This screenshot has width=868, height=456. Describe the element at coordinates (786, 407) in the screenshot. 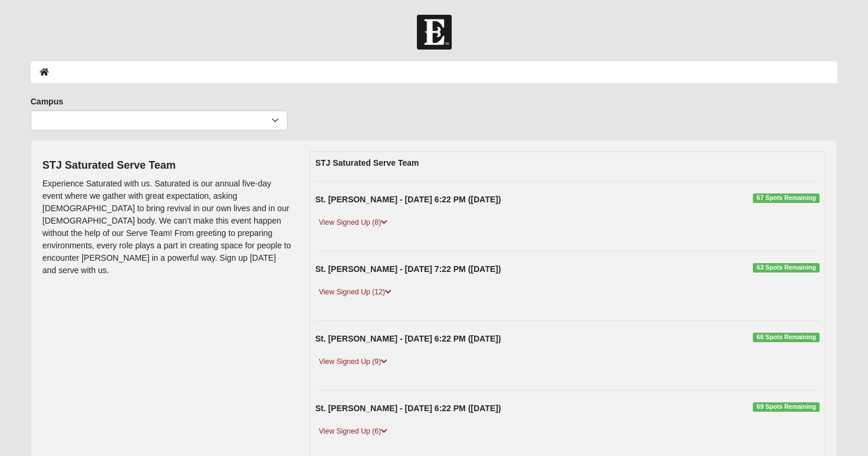

I see `span: 69 Spots Remaining` at that location.